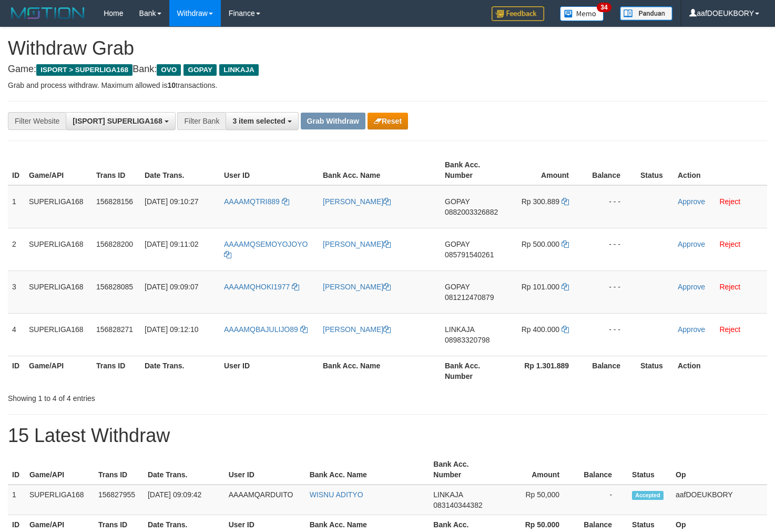 Image resolution: width=775 pixels, height=532 pixels. Describe the element at coordinates (252, 201) in the screenshot. I see `span: AAAAMQTRI889` at that location.